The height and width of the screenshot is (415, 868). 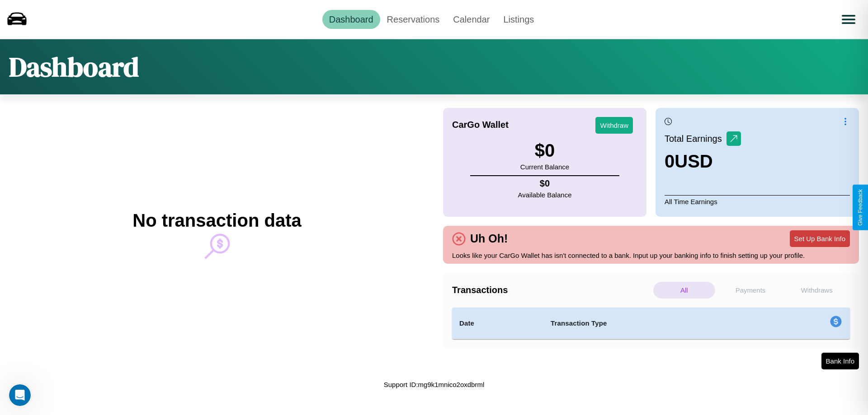 I want to click on button: Bank Info, so click(x=840, y=361).